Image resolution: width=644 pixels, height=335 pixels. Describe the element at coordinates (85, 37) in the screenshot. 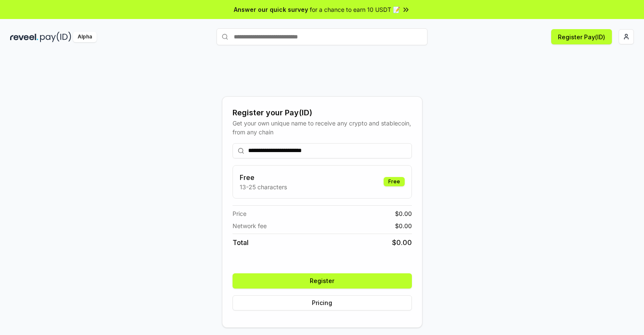

I see `div: Alpha` at that location.